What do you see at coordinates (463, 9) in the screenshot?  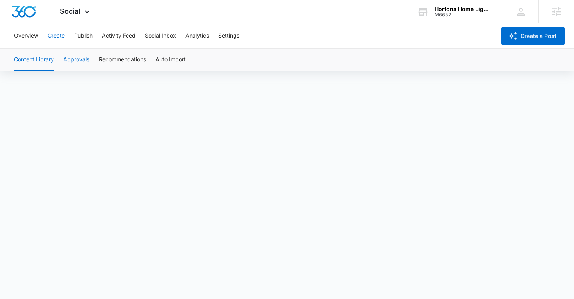 I see `div: account name` at bounding box center [463, 9].